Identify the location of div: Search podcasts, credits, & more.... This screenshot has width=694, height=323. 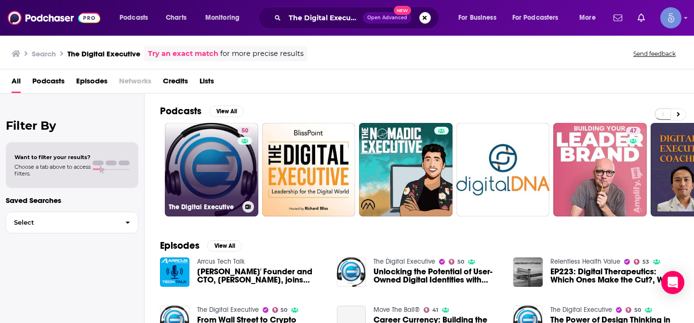
(358, 18).